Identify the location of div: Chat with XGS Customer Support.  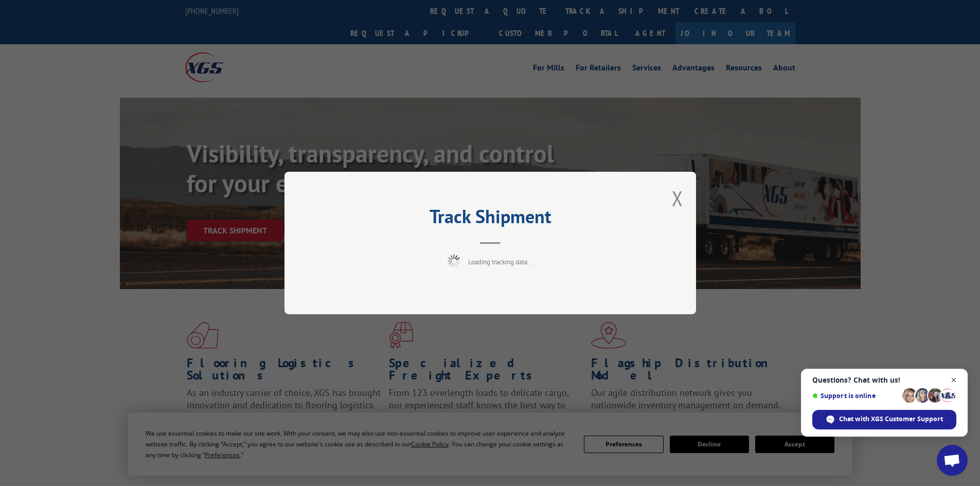
(884, 420).